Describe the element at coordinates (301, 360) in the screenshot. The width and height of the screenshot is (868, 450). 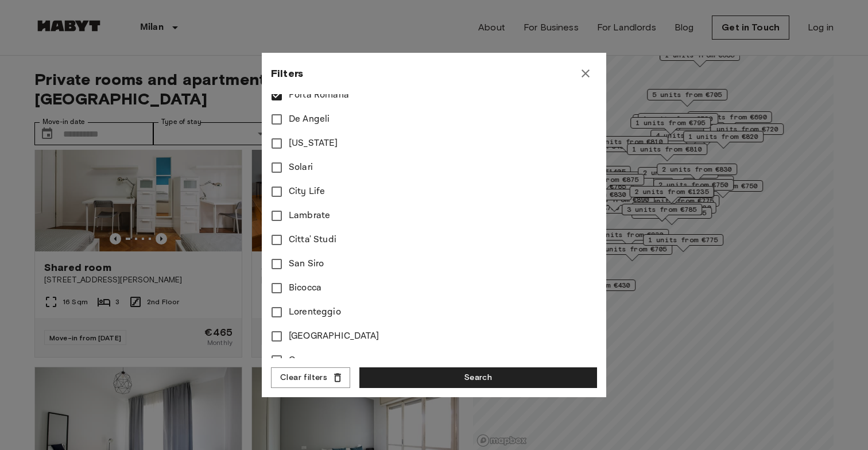
I see `span: Greco` at that location.